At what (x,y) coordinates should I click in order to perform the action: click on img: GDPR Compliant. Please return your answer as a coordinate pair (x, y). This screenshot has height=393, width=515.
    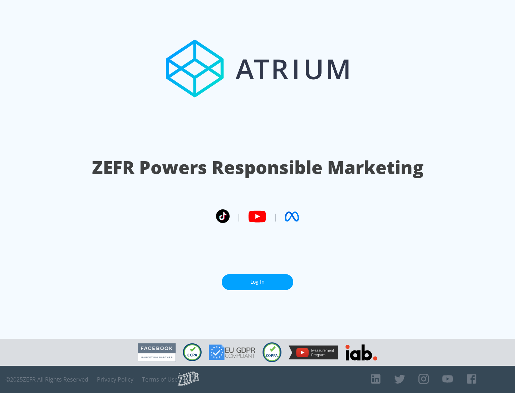
    Looking at the image, I should click on (232, 352).